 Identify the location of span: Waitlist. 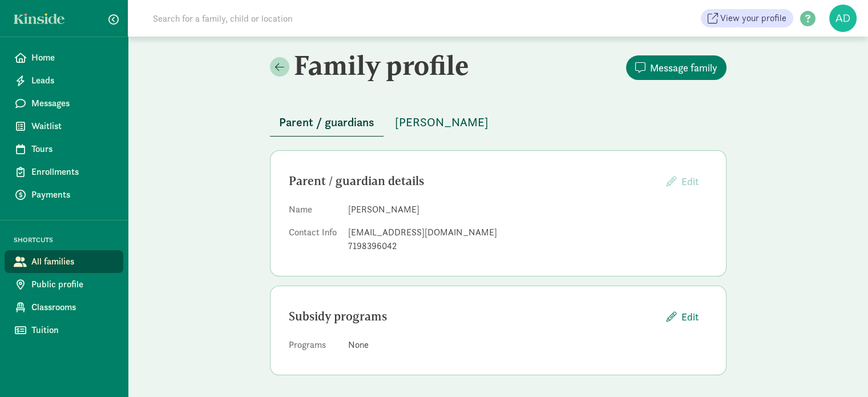
(72, 126).